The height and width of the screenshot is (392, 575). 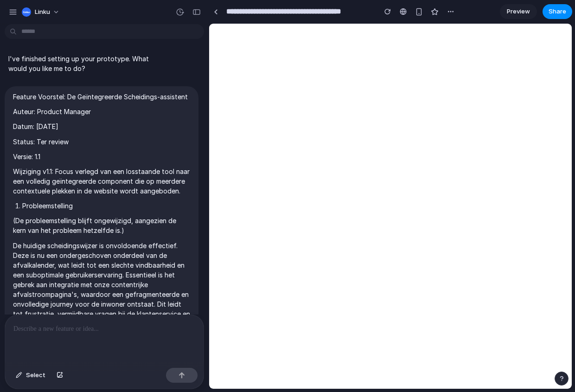 I want to click on p: Feature Voorstel: De Geïntegreerde Scheidings-assistent, so click(x=101, y=96).